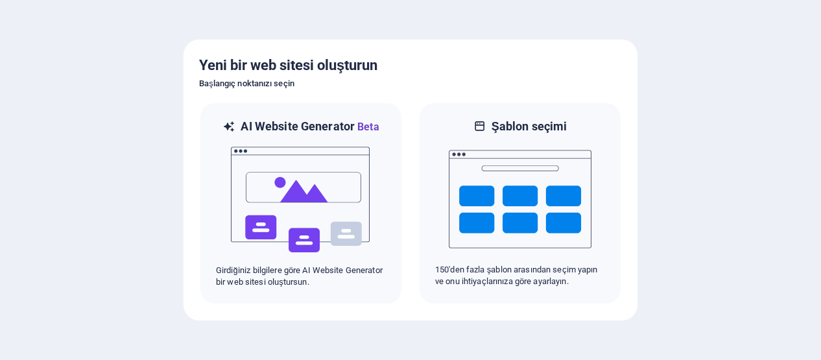 The image size is (821, 360). I want to click on div: Şablon seçimi150'den fazla şablon arasından seçim yapın ve onu ihtiyaçlarınıza göre ayarlayın., so click(520, 203).